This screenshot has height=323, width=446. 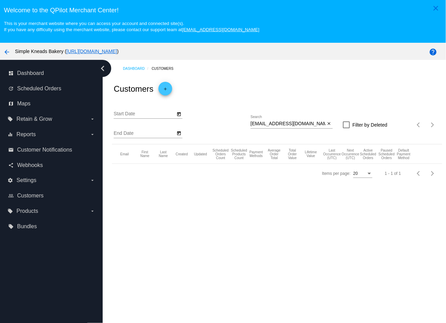 I want to click on div: Items per page:, so click(x=336, y=174).